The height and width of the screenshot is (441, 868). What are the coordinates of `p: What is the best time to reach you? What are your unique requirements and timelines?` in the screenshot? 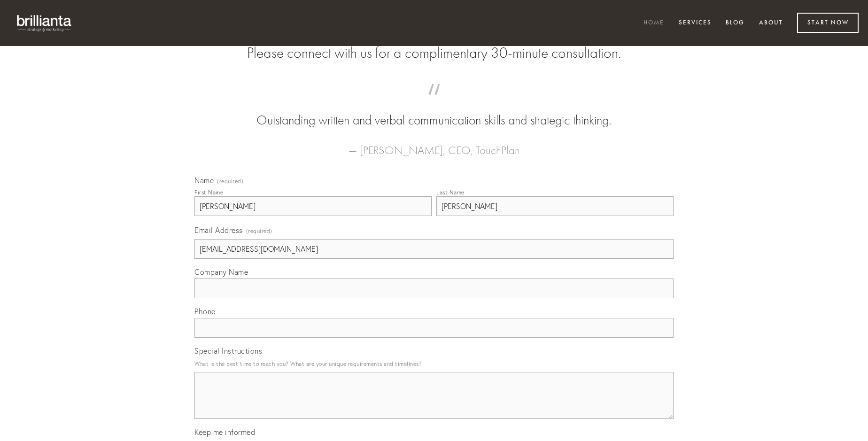 It's located at (434, 364).